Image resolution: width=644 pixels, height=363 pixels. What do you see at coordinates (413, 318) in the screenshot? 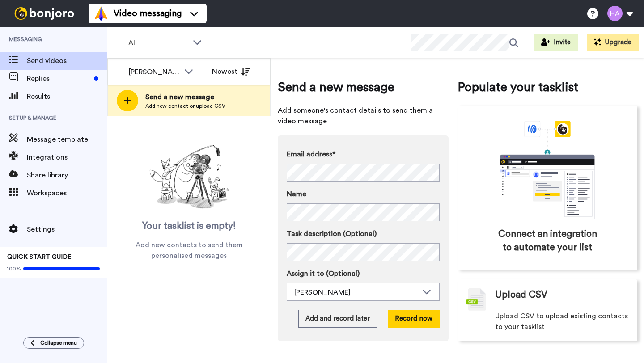
I see `button: Record now` at bounding box center [413, 318].